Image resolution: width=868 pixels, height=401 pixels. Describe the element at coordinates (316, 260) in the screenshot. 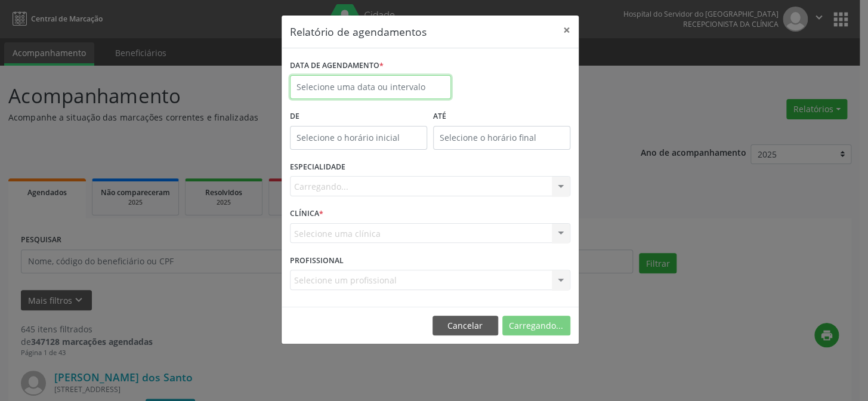

I see `label: PROFISSIONAL` at that location.